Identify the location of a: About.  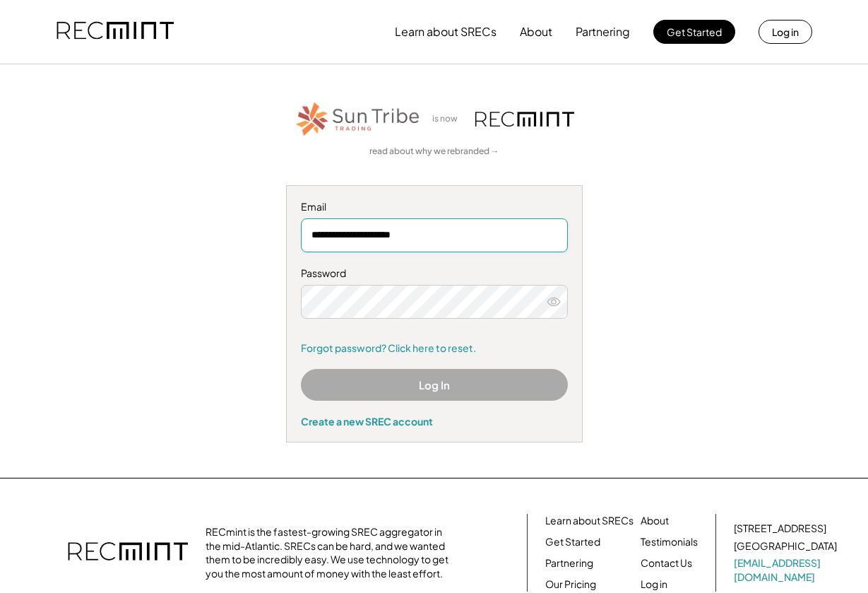
(655, 520).